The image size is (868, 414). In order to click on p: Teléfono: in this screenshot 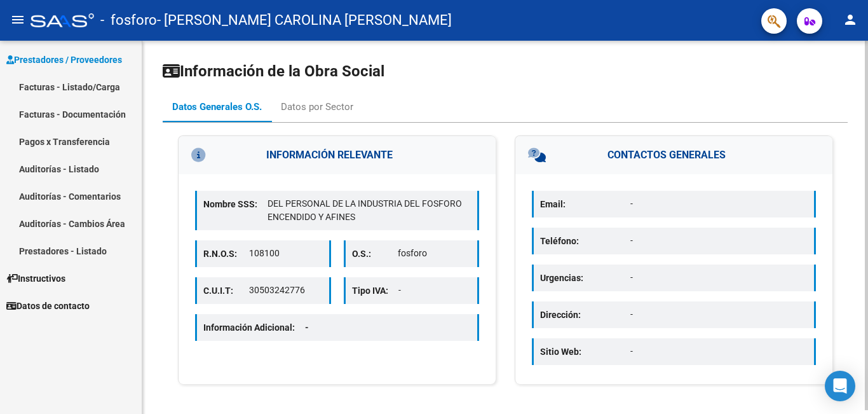, I will do `click(585, 241)`.